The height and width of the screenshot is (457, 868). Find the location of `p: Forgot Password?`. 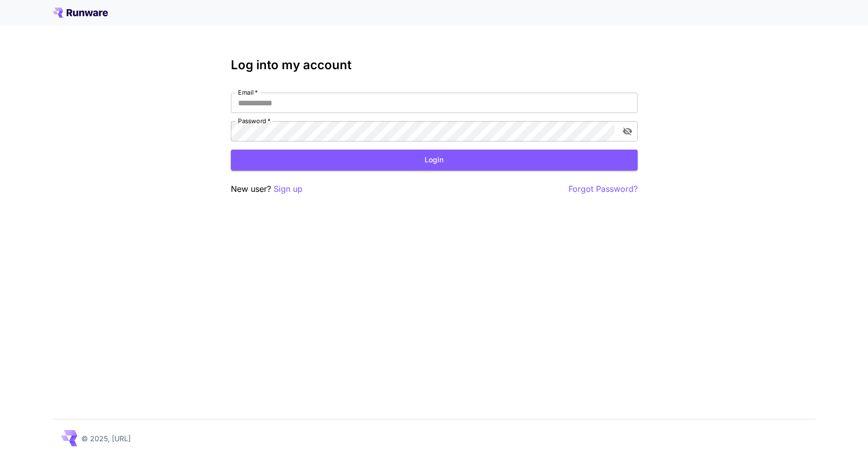

p: Forgot Password? is located at coordinates (604, 189).